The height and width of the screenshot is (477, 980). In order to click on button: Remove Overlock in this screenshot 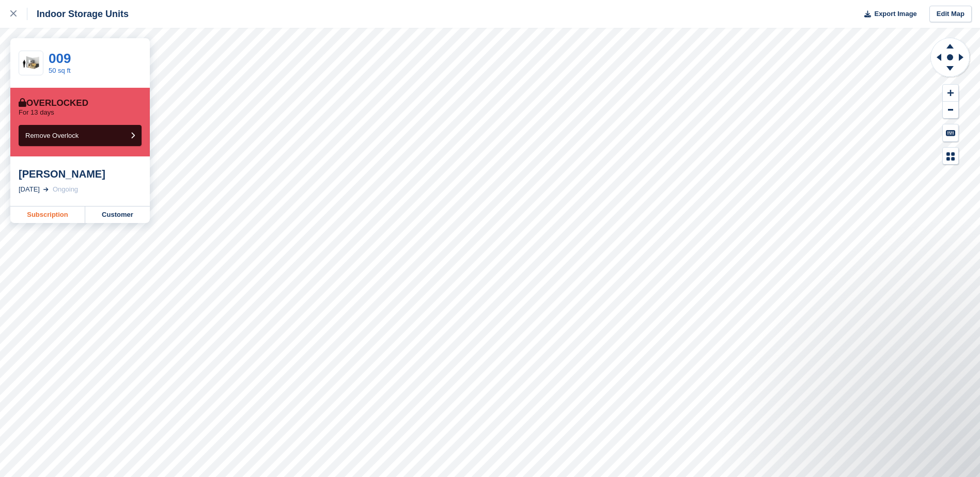, I will do `click(80, 135)`.